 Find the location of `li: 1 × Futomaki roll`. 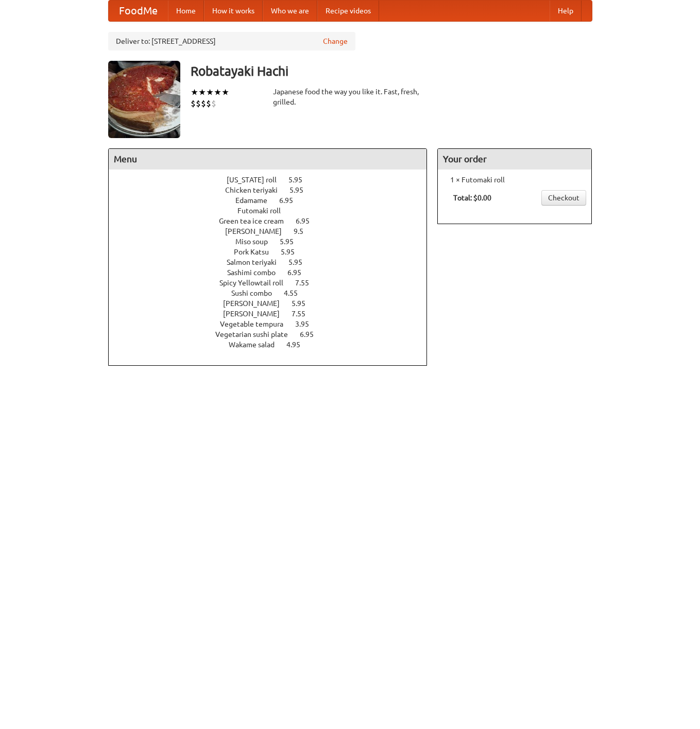

li: 1 × Futomaki roll is located at coordinates (515, 180).